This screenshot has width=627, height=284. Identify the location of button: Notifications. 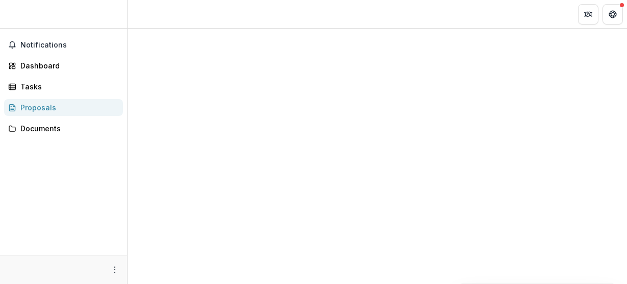
(63, 45).